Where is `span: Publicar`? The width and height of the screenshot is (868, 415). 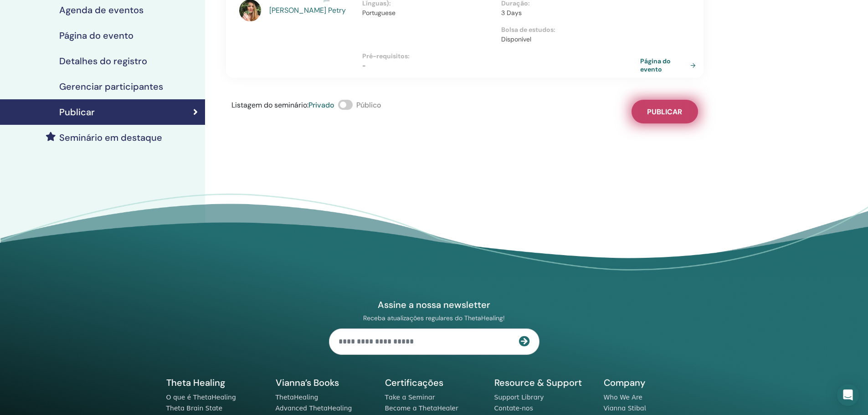
span: Publicar is located at coordinates (664, 111).